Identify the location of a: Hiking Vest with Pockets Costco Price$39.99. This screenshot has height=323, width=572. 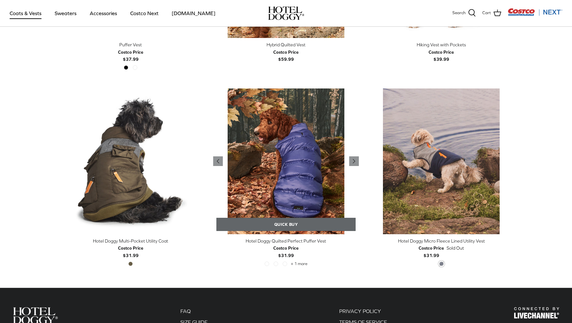
(441, 52).